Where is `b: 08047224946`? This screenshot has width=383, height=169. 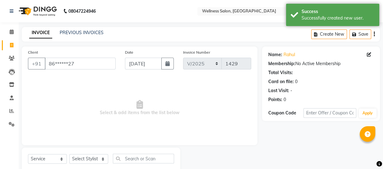
b: 08047224946 is located at coordinates (82, 11).